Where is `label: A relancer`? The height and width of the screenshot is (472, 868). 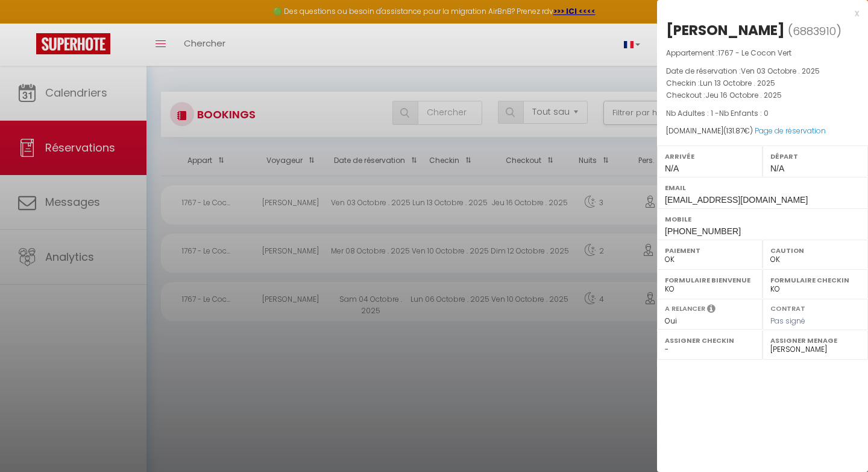 label: A relancer is located at coordinates (685, 308).